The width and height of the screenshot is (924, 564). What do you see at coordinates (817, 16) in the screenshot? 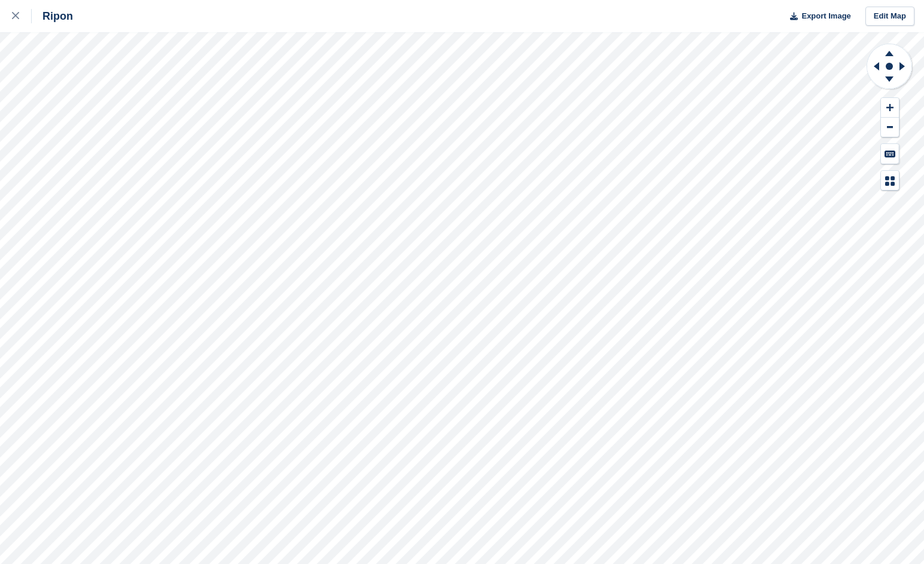
I see `button: Export Image` at bounding box center [817, 16].